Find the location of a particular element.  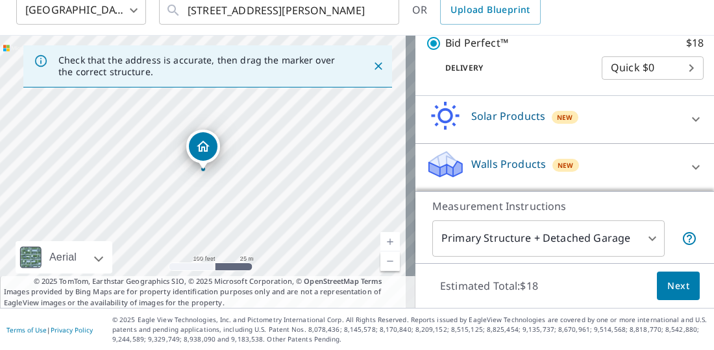

p: © 2025 Eagle View Technologies, Inc. and Pictometry International Corp. All Rights Reserved. Repo... is located at coordinates (410, 330).